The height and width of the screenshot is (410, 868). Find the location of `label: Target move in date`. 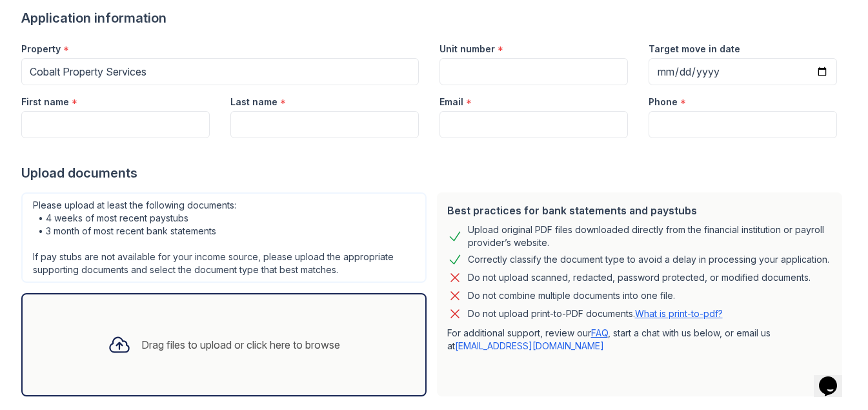

label: Target move in date is located at coordinates (694, 49).